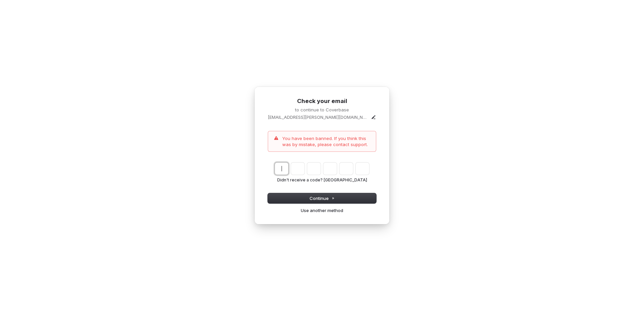 The height and width of the screenshot is (311, 644). What do you see at coordinates (322, 211) in the screenshot?
I see `a: Use another method` at bounding box center [322, 211].